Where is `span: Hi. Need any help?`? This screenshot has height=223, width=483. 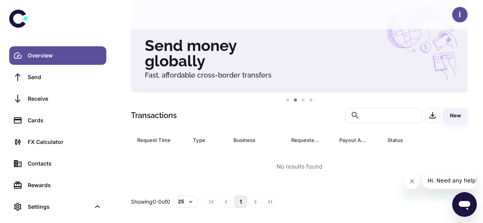
span: Hi. Need any help? is located at coordinates (30, 8).